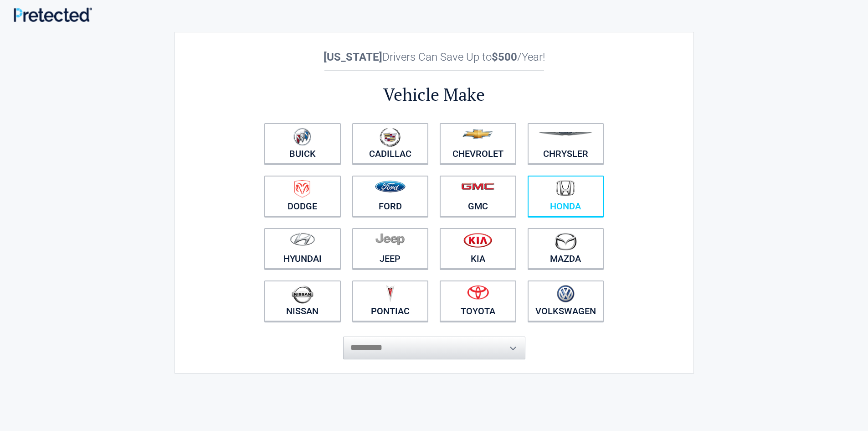  What do you see at coordinates (565, 294) in the screenshot?
I see `img: volkswagen` at bounding box center [565, 294].